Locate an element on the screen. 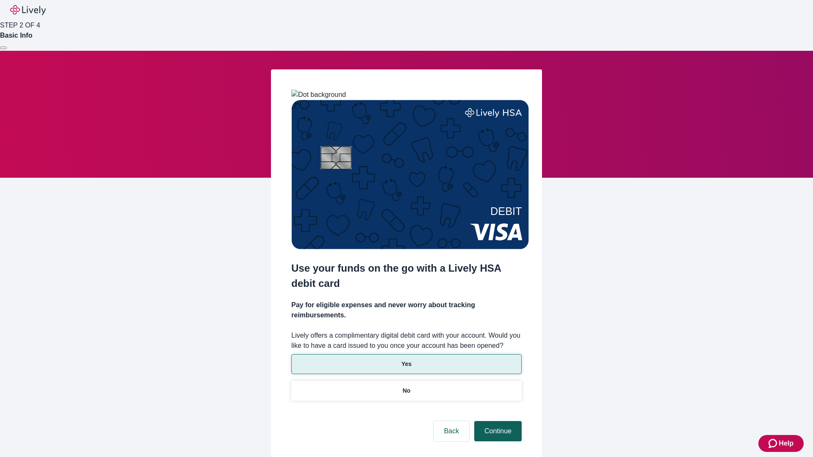  button: Zendesk support iconHelp is located at coordinates (781, 444).